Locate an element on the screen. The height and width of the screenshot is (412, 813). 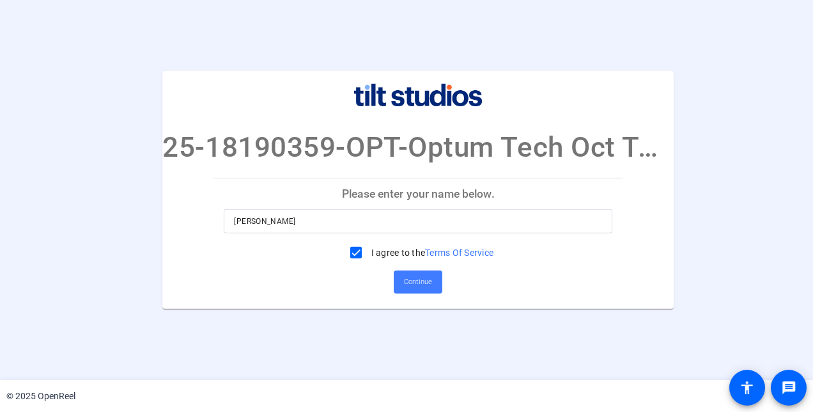
span: Continue is located at coordinates (418, 282).